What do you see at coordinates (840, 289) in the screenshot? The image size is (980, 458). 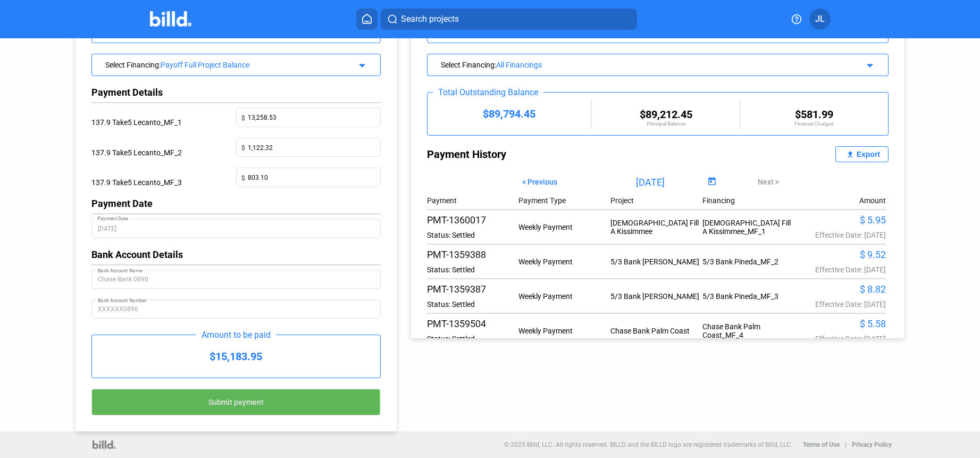 I see `div: $ 8.82` at bounding box center [840, 289].